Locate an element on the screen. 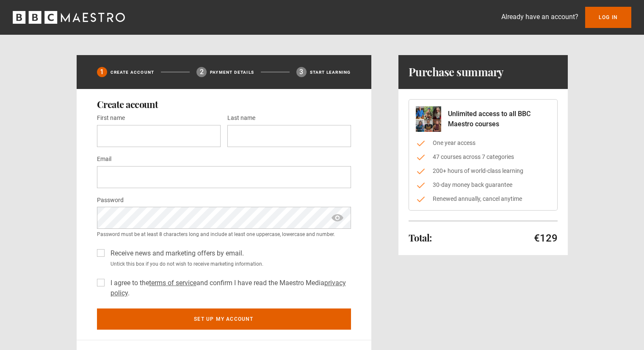  li: 30-day money back guarantee is located at coordinates (483, 185).